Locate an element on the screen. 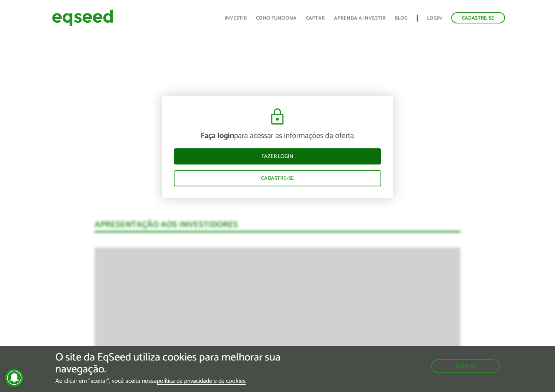 This screenshot has width=555, height=392. a: Como funciona is located at coordinates (277, 18).